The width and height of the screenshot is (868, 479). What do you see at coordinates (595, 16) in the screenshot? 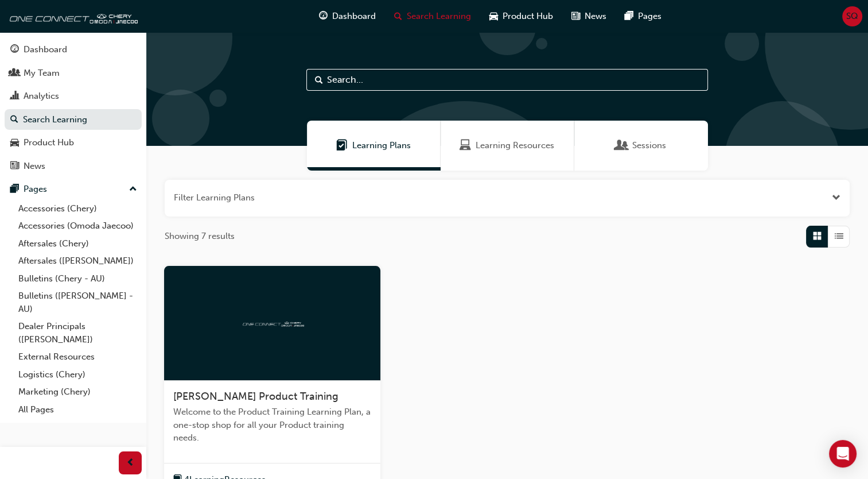
I see `span: News` at bounding box center [595, 16].